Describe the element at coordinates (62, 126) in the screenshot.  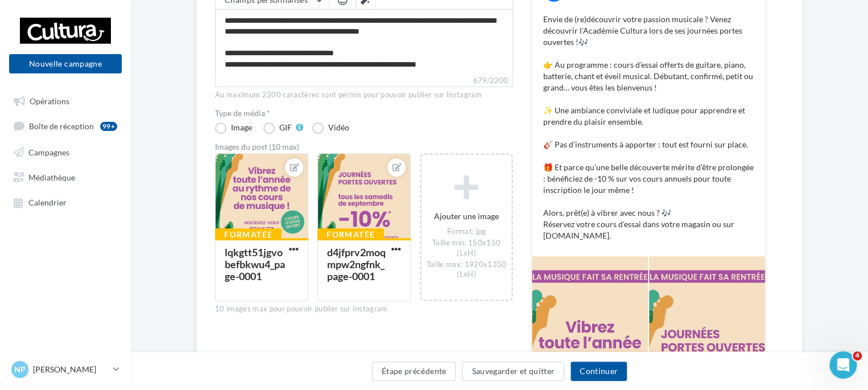
I see `span: Boîte de réception` at that location.